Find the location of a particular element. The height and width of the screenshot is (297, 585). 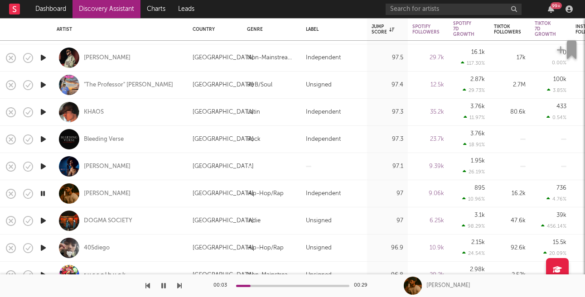

div: Tiktok 7D Growth is located at coordinates (545, 29).